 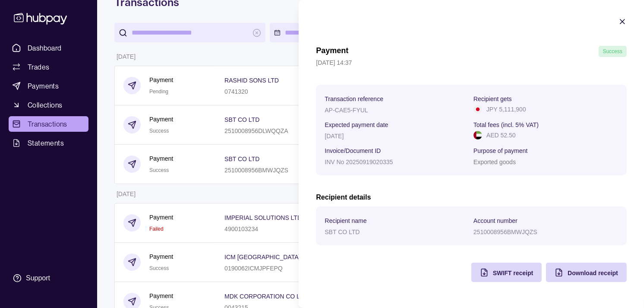 What do you see at coordinates (332, 51) in the screenshot?
I see `h1: Payment` at bounding box center [332, 51].